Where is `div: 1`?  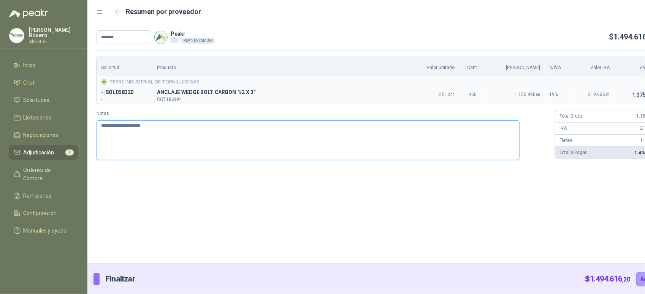
div: 1 is located at coordinates (175, 40).